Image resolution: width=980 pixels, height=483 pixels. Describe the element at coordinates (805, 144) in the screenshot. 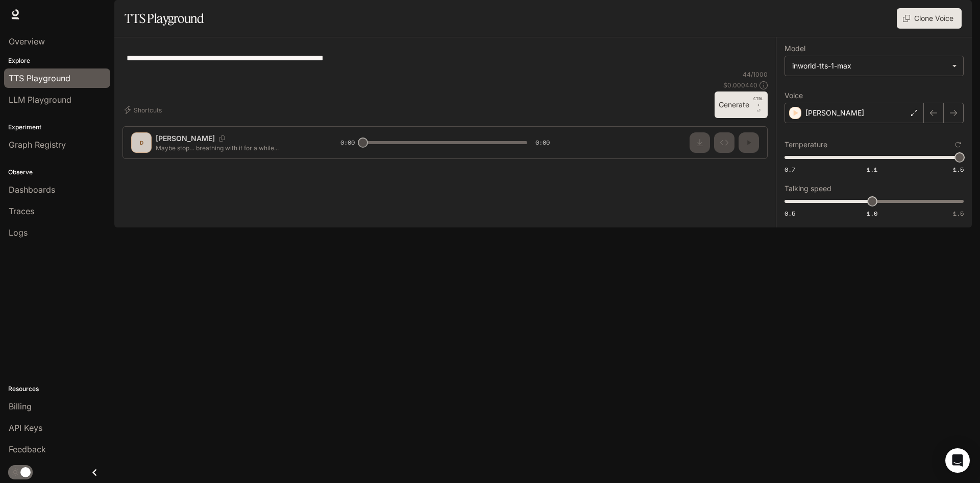

I see `p: Temperature` at that location.